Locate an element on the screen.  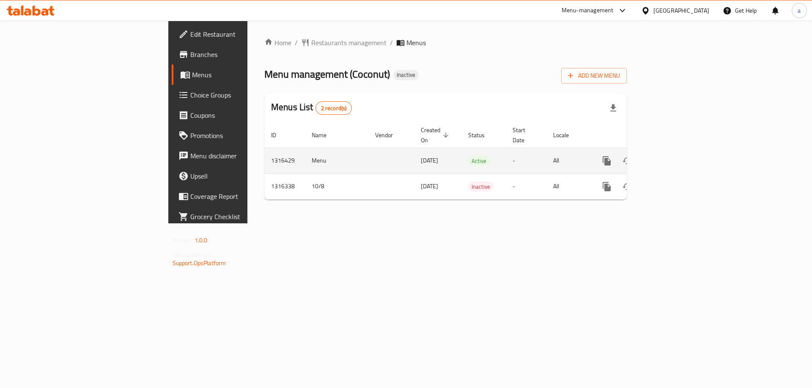
span: Add New Menu is located at coordinates (594, 76).